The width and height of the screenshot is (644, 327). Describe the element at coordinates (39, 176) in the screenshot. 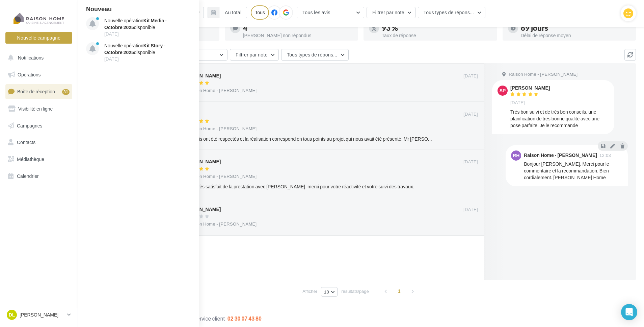

I see `a: Calendrier` at that location.